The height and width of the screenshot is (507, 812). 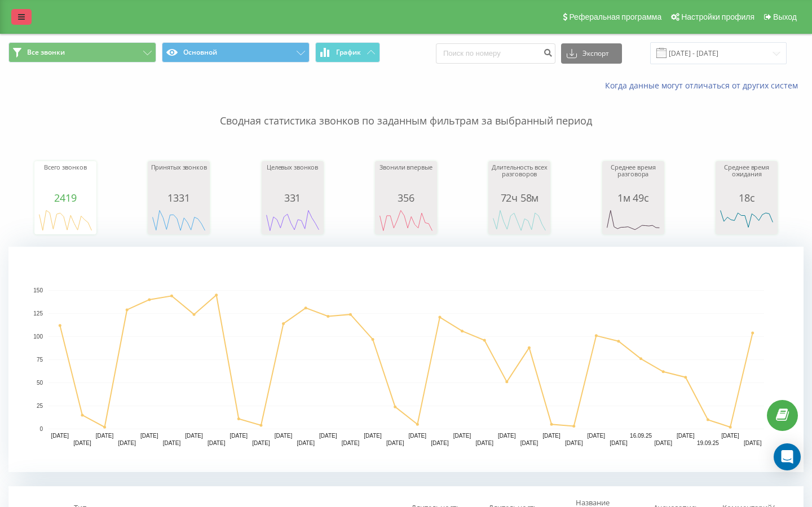 I want to click on button: График, so click(x=348, y=53).